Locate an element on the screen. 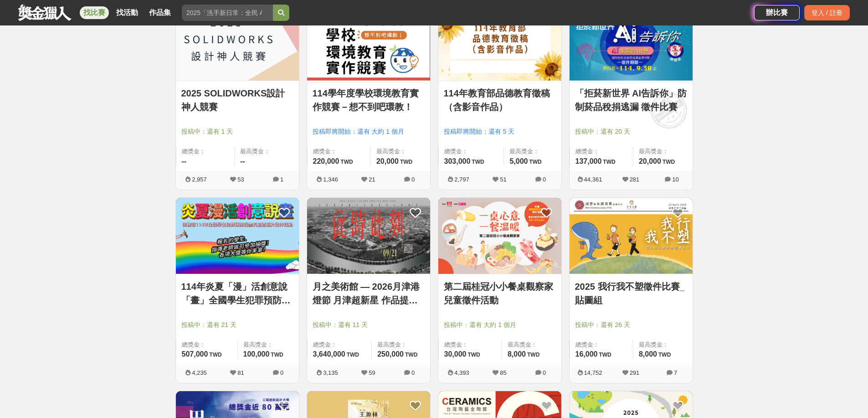 This screenshot has width=868, height=418. span: 投稿即將開始：還有 5 天 is located at coordinates (500, 131).